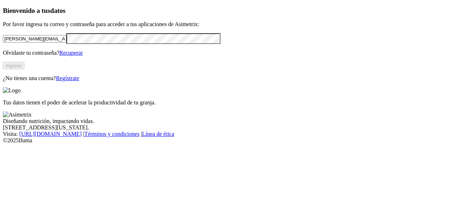 This screenshot has height=197, width=459. I want to click on p: Tus datos tienen el poder de acelerar la productividad de tu granja., so click(229, 103).